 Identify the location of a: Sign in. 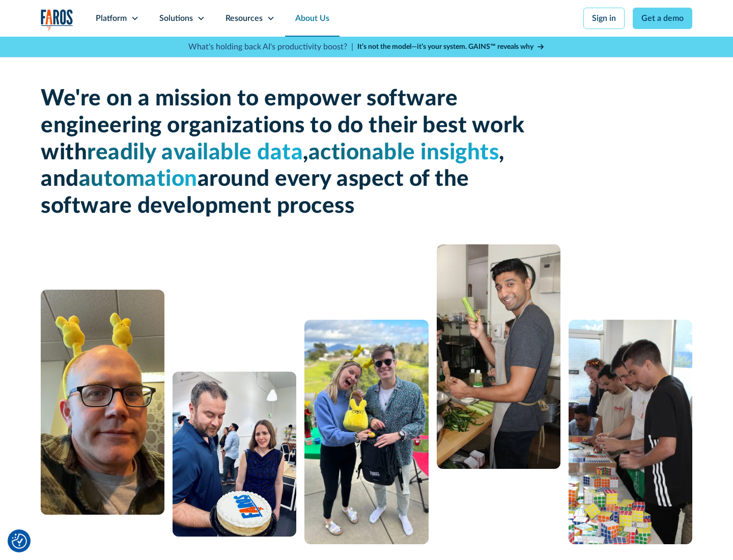
(604, 19).